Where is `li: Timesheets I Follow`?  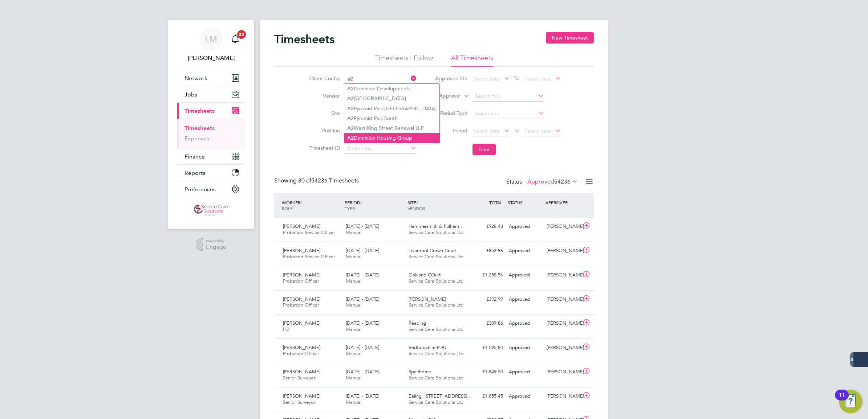 li: Timesheets I Follow is located at coordinates (404, 60).